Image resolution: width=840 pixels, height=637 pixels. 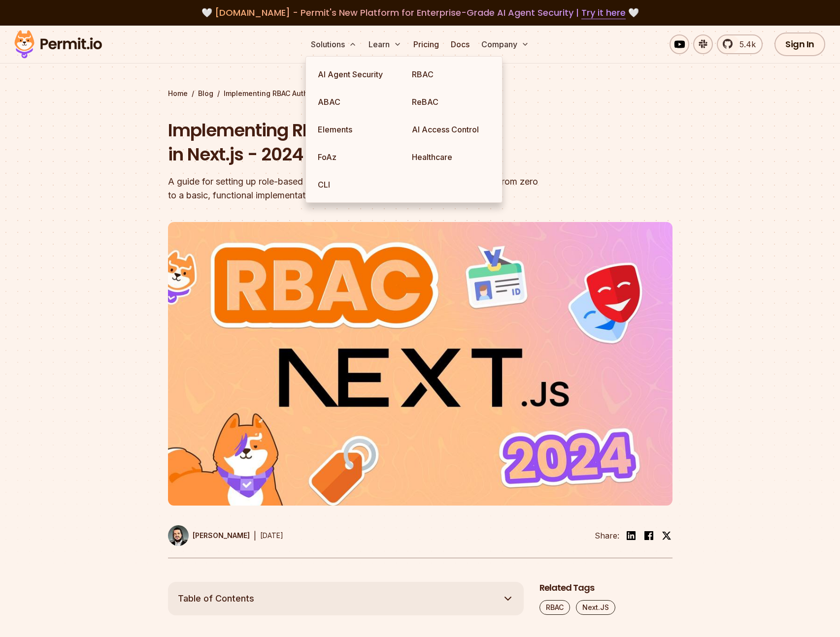 I want to click on img: twitter, so click(x=666, y=536).